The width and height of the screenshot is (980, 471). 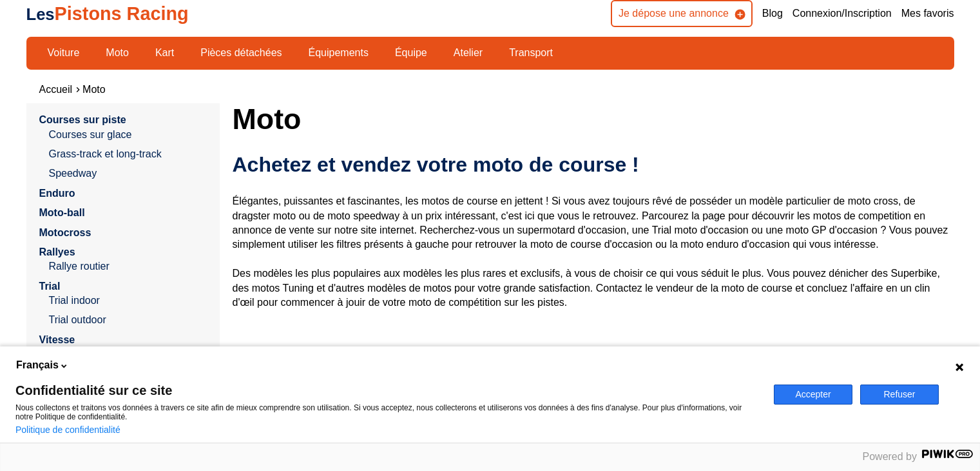 I want to click on a: Accueil, so click(x=56, y=89).